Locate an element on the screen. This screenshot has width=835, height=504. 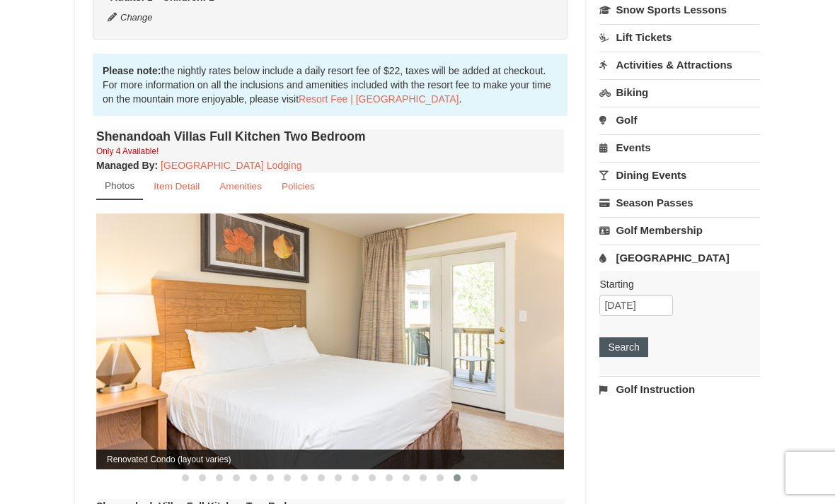
a: Biking is located at coordinates (679, 92).